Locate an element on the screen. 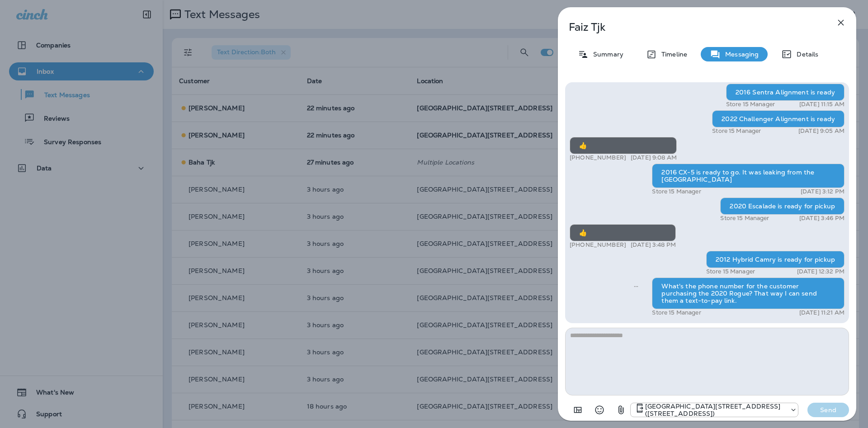 The width and height of the screenshot is (868, 428). p: Faiz Tjk is located at coordinates (692, 27).